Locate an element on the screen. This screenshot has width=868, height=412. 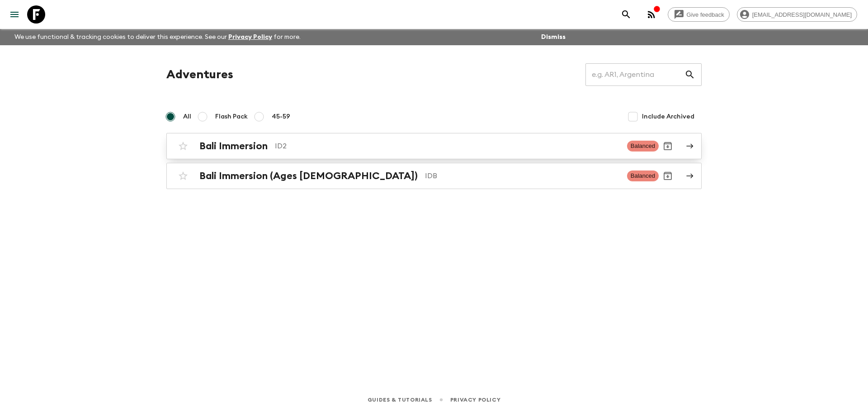
p: We use functional & tracking cookies to deliver this experience. See our for more. is located at coordinates (157, 37).